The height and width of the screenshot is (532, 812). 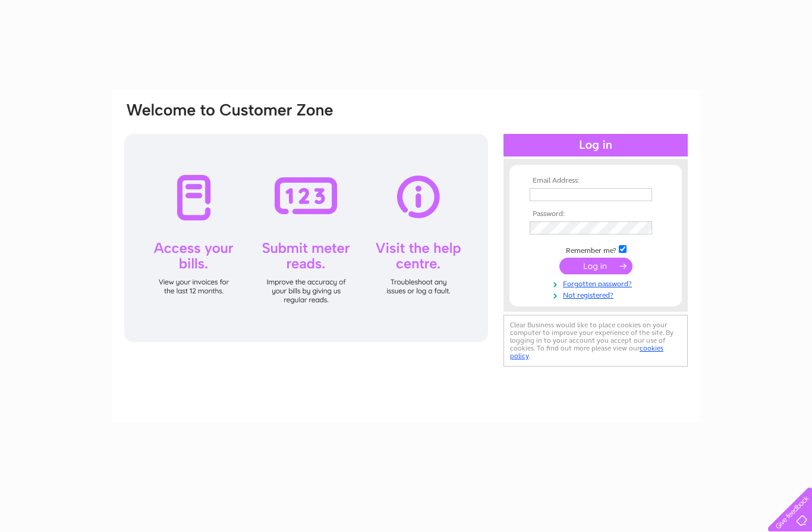 What do you see at coordinates (596, 340) in the screenshot?
I see `div: Clear Business would like to place cookies on your computer to improve your experience of the sit...` at bounding box center [596, 340].